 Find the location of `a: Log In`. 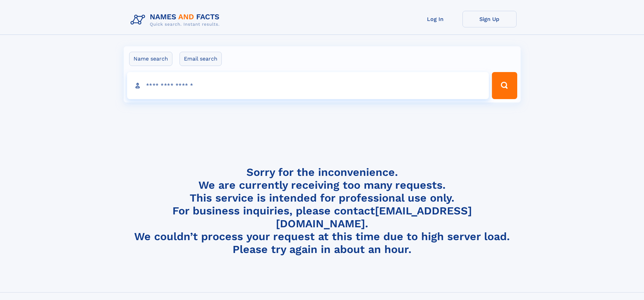

a: Log In is located at coordinates (435, 19).